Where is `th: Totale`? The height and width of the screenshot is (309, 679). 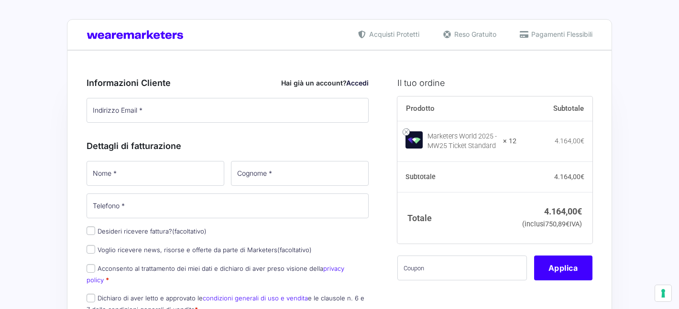 th: Totale is located at coordinates (457, 218).